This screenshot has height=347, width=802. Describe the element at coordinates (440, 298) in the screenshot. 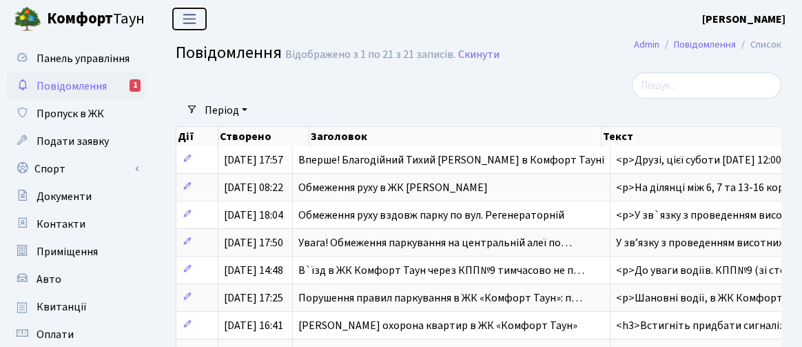

I see `span: Порушення правил паркування в ЖК «Комфорт Таун»: п…` at that location.